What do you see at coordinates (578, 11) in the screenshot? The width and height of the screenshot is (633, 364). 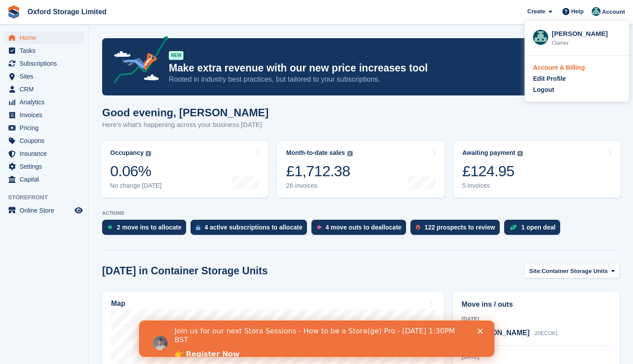 I see `span: Help` at bounding box center [578, 11].